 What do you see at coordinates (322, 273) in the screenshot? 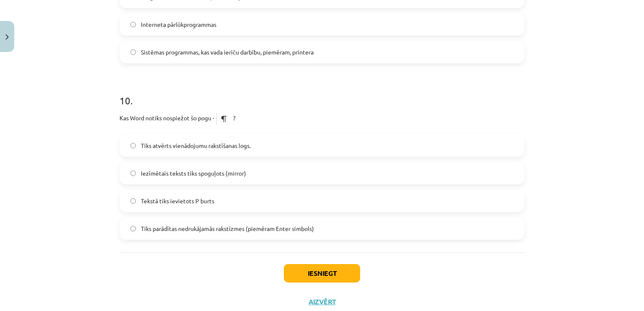
I see `button: Iesniegt` at bounding box center [322, 273].